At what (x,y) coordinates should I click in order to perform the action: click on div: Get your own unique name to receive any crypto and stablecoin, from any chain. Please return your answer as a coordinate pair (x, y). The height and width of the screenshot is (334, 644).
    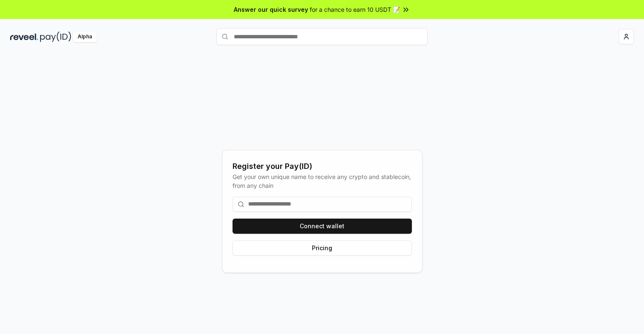
    Looking at the image, I should click on (322, 181).